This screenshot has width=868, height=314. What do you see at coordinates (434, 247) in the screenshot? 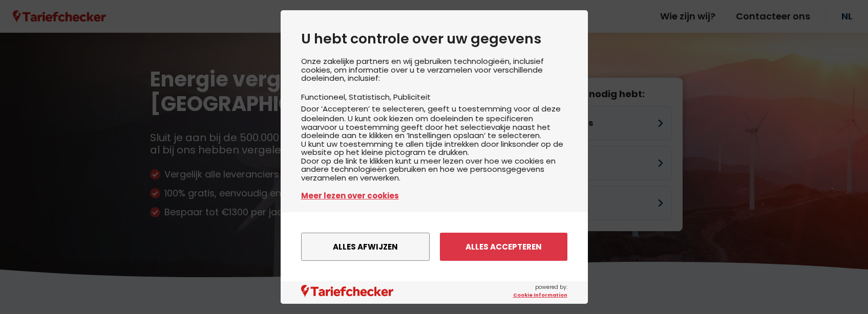
I see `div: menu` at bounding box center [434, 247].